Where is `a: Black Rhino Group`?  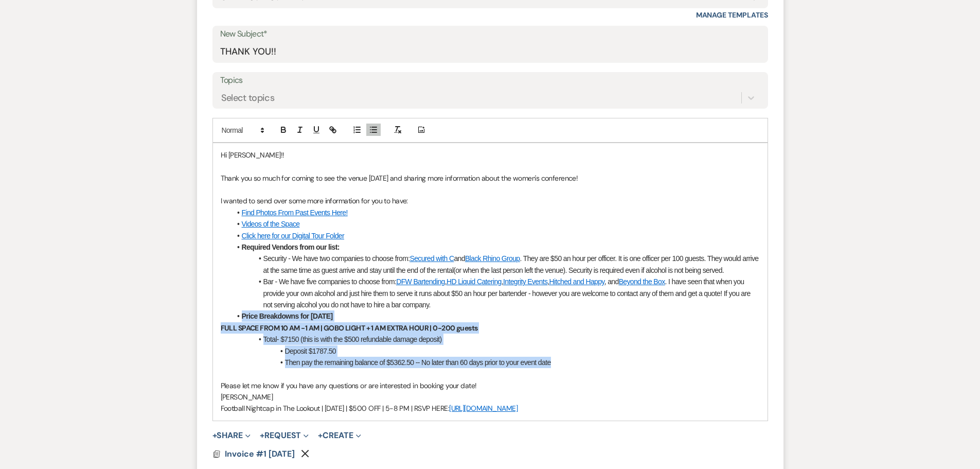
a: Black Rhino Group is located at coordinates (492, 258).